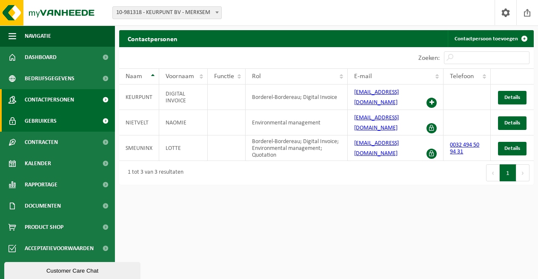 This screenshot has height=279, width=538. Describe the element at coordinates (256, 77) in the screenshot. I see `span: Rol` at that location.